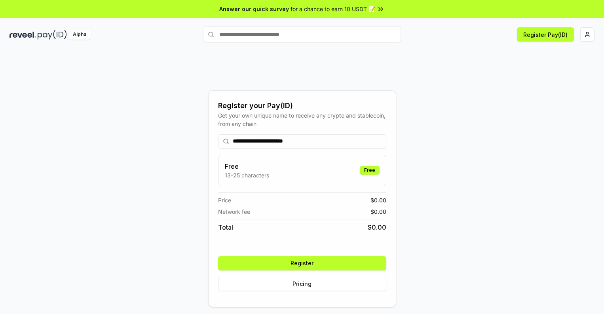 This screenshot has height=314, width=604. I want to click on div: Get your own unique name to receive any crypto and stablecoin, from any chain, so click(302, 120).